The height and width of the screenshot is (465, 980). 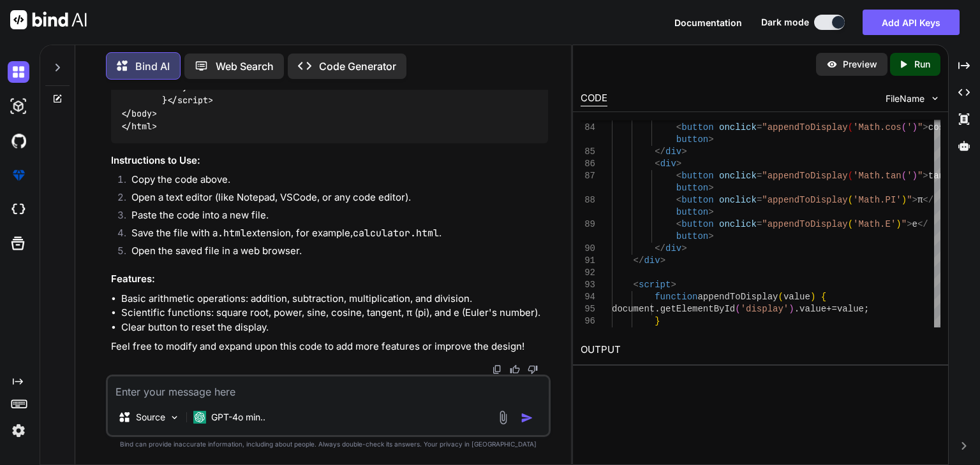 What do you see at coordinates (588, 249) in the screenshot?
I see `div: 90` at bounding box center [588, 249].